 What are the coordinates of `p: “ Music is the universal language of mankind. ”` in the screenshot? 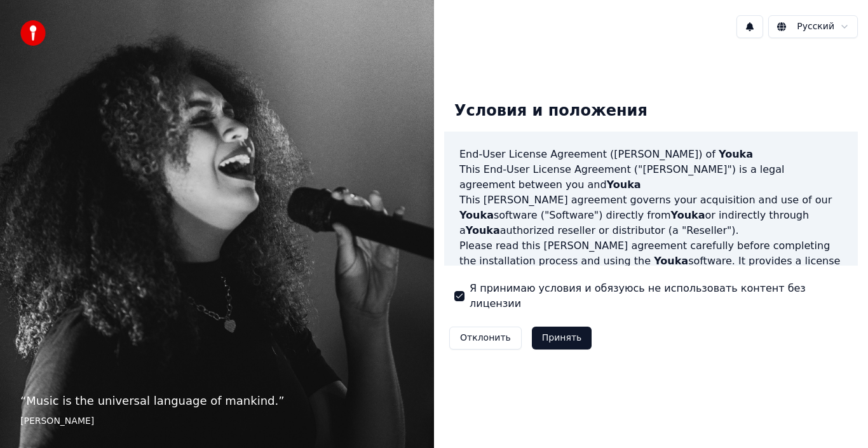 It's located at (217, 401).